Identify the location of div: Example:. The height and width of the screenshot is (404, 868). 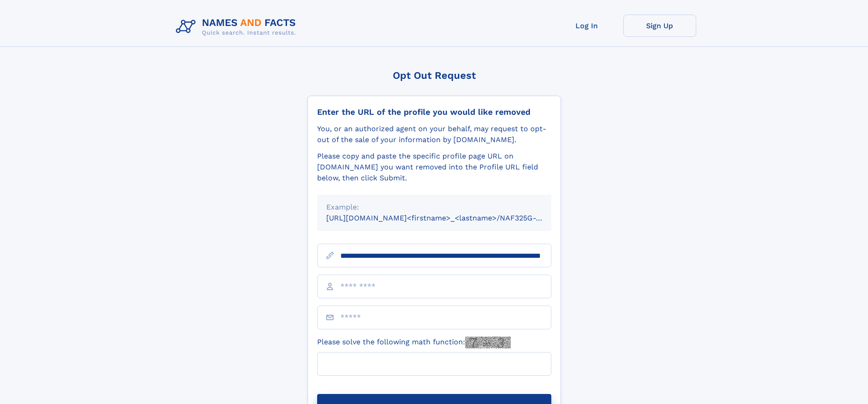
(434, 207).